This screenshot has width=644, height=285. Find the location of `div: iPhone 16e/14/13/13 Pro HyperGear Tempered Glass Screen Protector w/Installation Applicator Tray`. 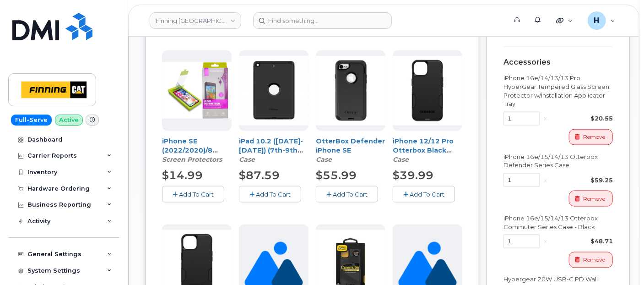

div: iPhone 16e/14/13/13 Pro HyperGear Tempered Glass Screen Protector w/Installation Applicator Tray is located at coordinates (558, 91).